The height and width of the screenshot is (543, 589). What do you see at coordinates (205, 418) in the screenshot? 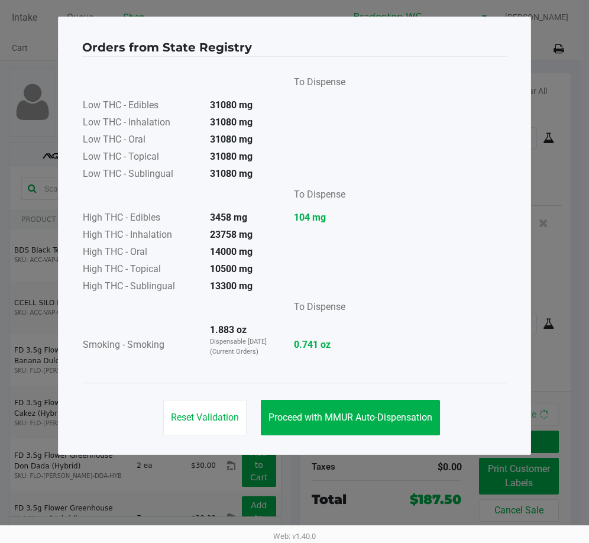
I see `button: Reset Validation` at bounding box center [205, 418].